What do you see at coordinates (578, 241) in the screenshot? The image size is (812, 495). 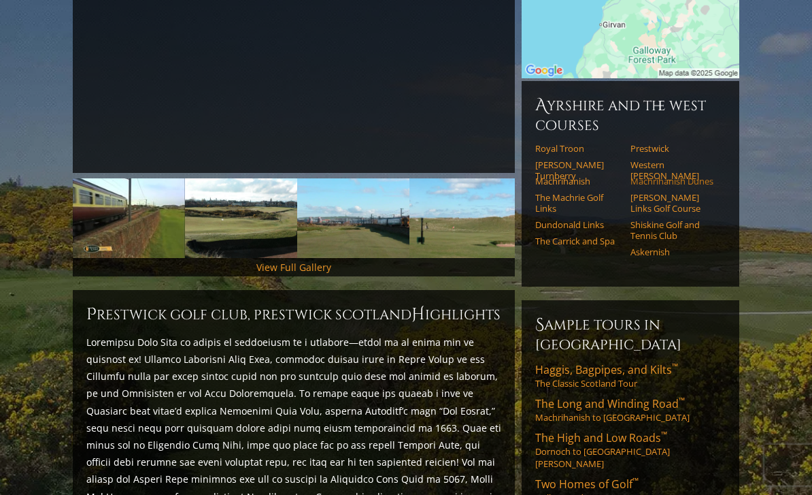 I see `a: The Carrick and Spa` at bounding box center [578, 241].